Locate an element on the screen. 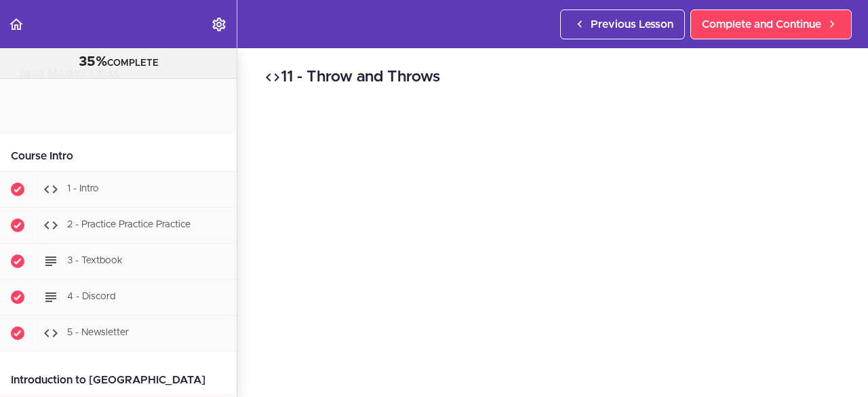 Image resolution: width=868 pixels, height=397 pixels. svg: Settings Menu is located at coordinates (219, 25).